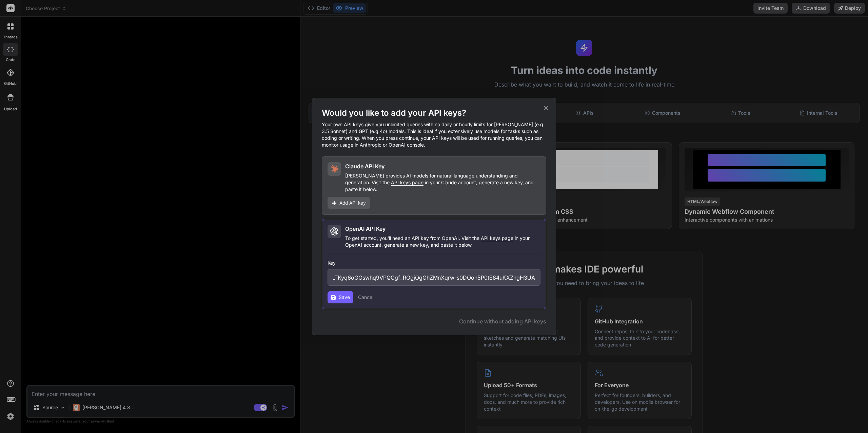 This screenshot has width=868, height=433. Describe the element at coordinates (365, 166) in the screenshot. I see `h2: Claude API Key` at that location.